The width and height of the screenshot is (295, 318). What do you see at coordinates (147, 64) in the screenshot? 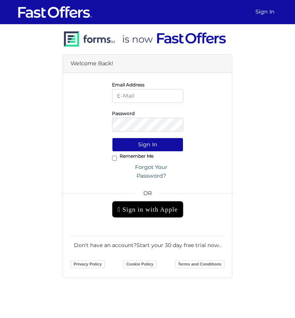
I see `div: Welcome Back!` at bounding box center [147, 64].